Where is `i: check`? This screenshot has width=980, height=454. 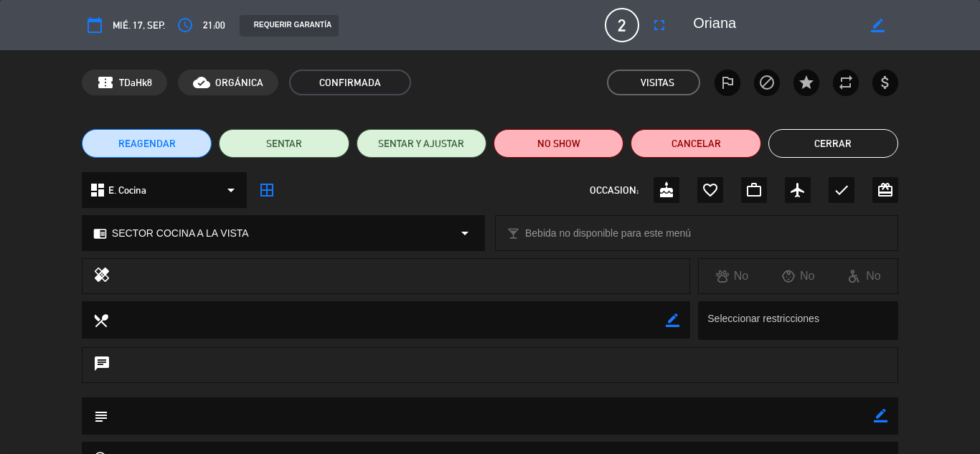 i: check is located at coordinates (842, 190).